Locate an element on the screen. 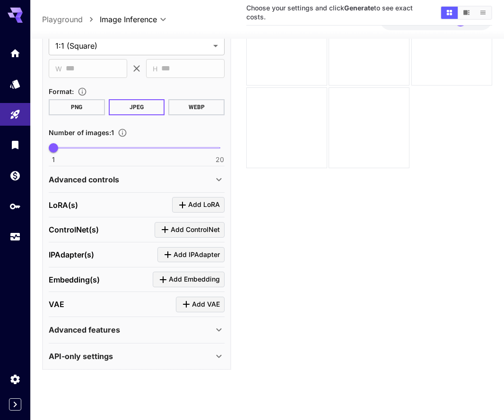 The height and width of the screenshot is (420, 504). div: Advanced features is located at coordinates (136, 330).